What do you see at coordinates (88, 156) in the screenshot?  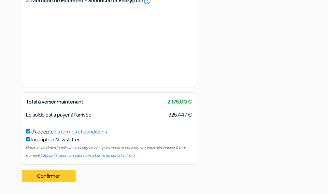 I see `a: Cliquez ici pour consulter notre chartre de confidentialité.` at bounding box center [88, 156].